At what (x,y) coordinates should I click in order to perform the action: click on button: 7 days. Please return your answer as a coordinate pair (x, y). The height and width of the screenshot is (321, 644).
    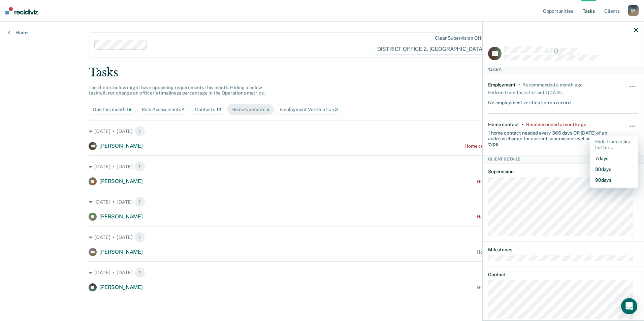
    Looking at the image, I should click on (614, 158).